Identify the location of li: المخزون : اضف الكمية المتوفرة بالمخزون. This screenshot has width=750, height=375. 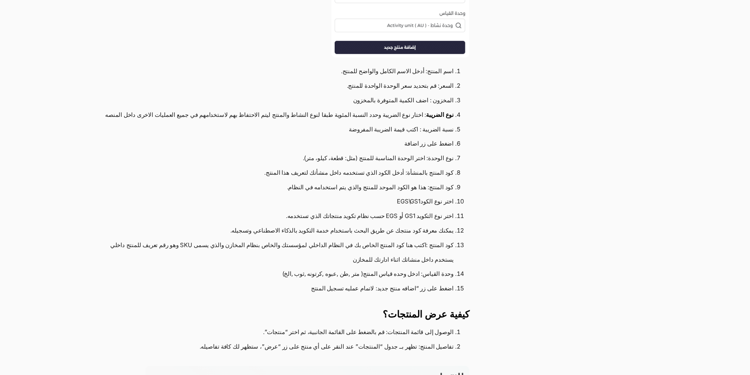
(272, 100).